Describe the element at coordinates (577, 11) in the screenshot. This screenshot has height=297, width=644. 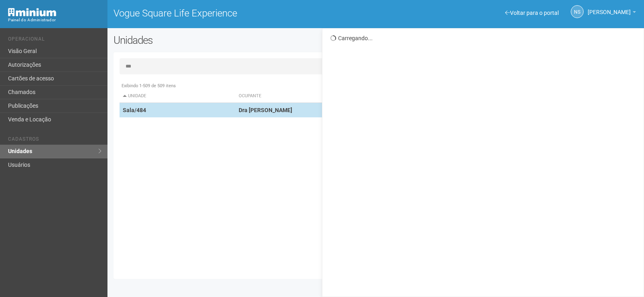
I see `a: NS` at that location.